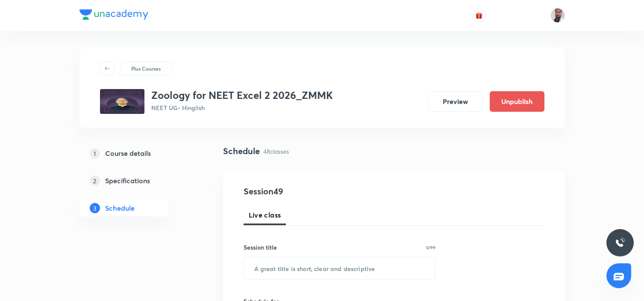  Describe the element at coordinates (517, 102) in the screenshot. I see `button: Unpublish` at that location.